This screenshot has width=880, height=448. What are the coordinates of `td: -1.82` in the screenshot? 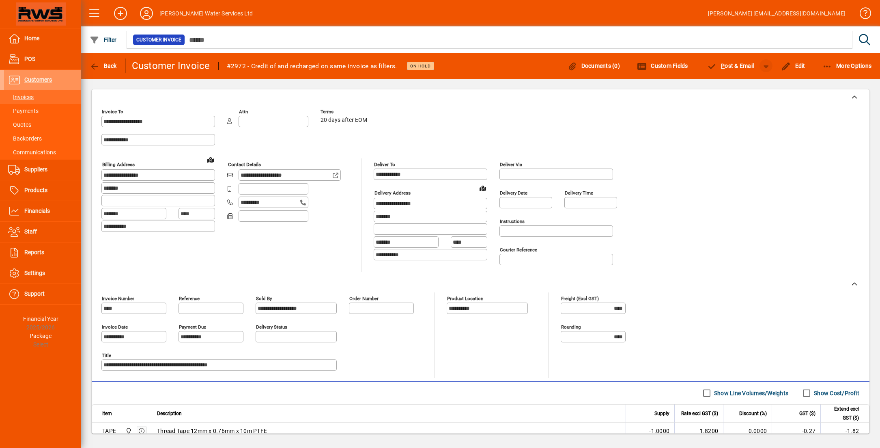 It's located at (845, 431).